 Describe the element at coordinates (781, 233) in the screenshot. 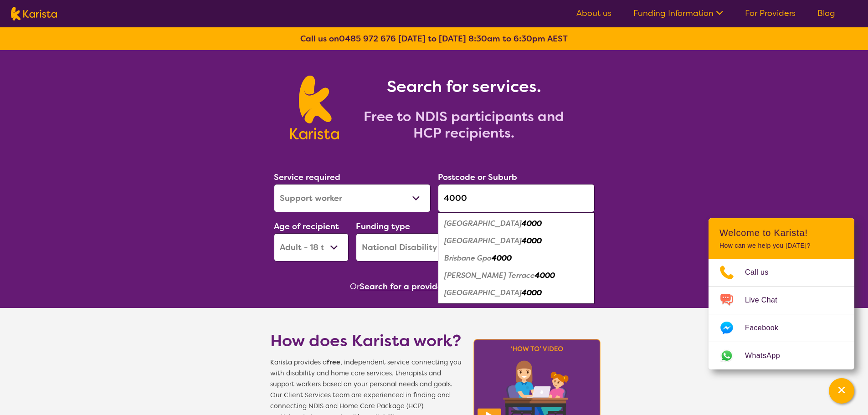

I see `h2: Welcome to Karista!` at that location.